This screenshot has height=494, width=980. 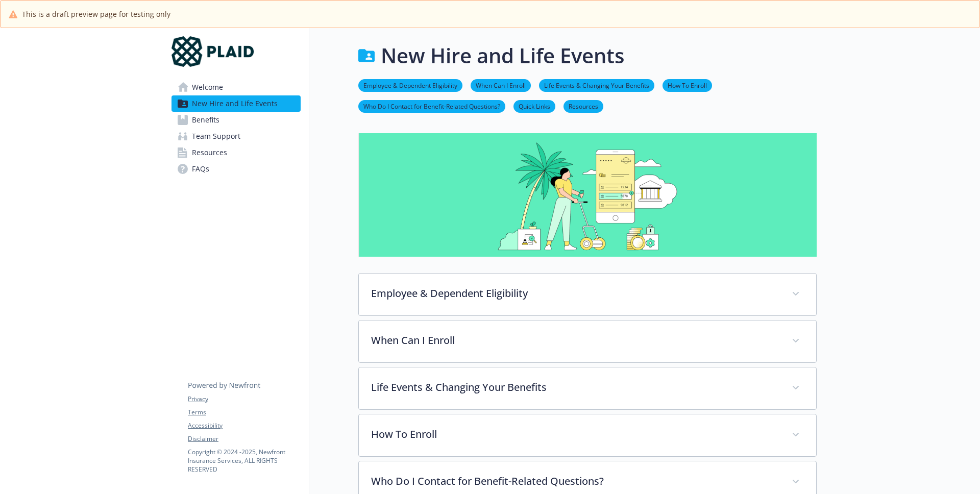 What do you see at coordinates (236, 120) in the screenshot?
I see `a: Benefits` at bounding box center [236, 120].